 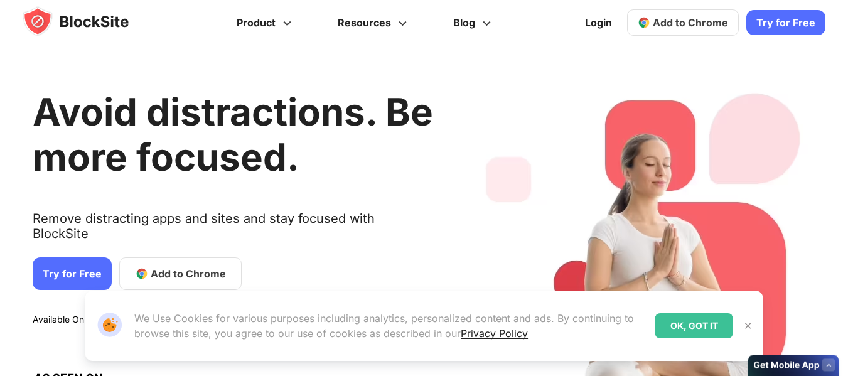 What do you see at coordinates (598, 23) in the screenshot?
I see `a: Login` at bounding box center [598, 23].